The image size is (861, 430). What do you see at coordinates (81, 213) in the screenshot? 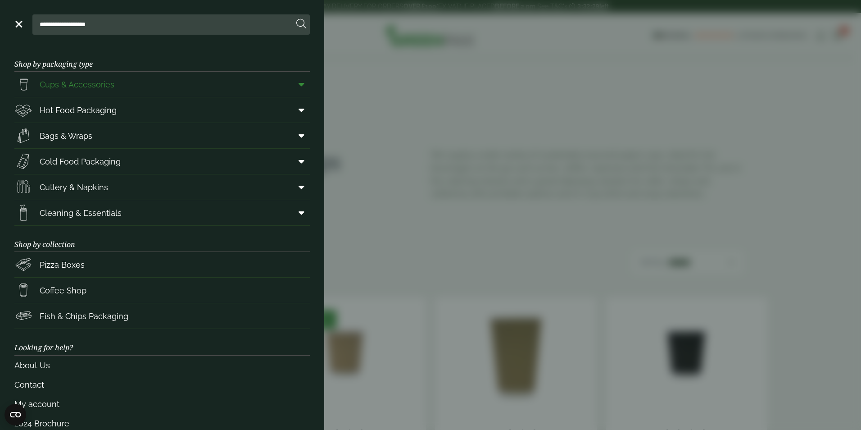
I see `span: Cleaning & Essentials` at bounding box center [81, 213].